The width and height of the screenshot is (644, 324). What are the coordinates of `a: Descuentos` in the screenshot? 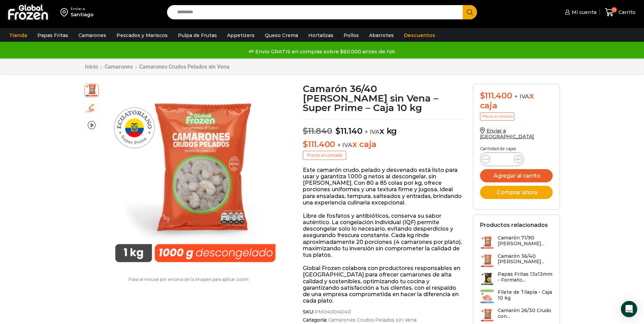 It's located at (420, 35).